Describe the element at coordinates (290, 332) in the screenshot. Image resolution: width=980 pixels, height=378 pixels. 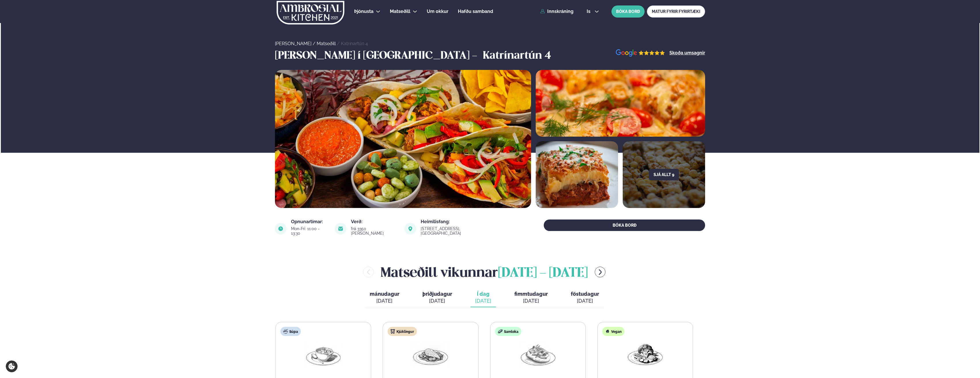
I see `div: Súpa` at that location.